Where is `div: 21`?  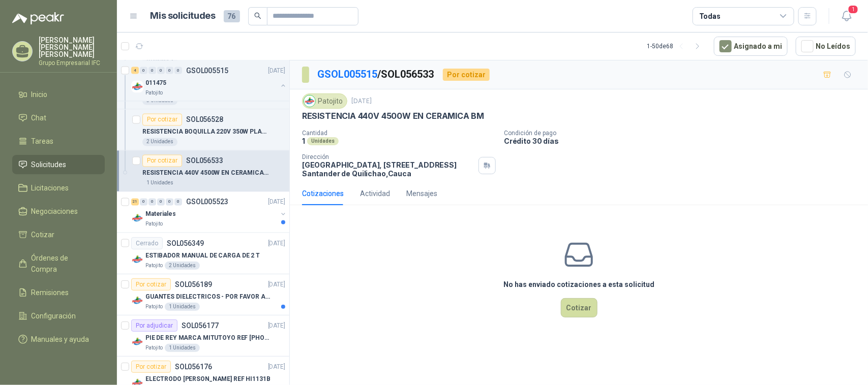 div: 21 is located at coordinates (135, 202).